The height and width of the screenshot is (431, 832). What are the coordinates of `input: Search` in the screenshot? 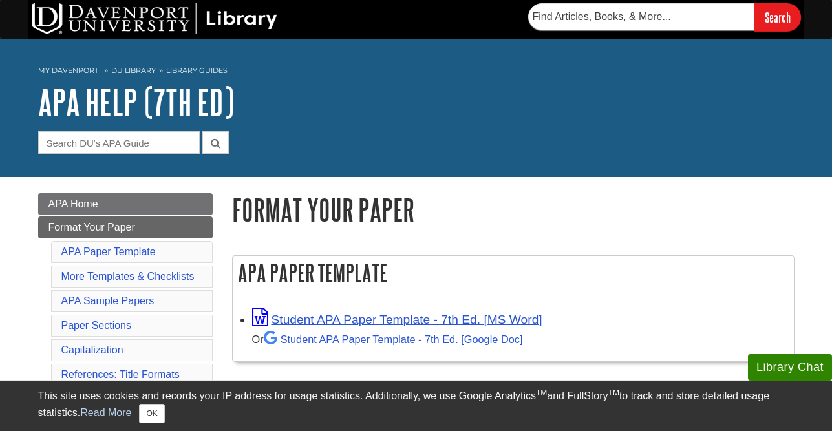 It's located at (778, 17).